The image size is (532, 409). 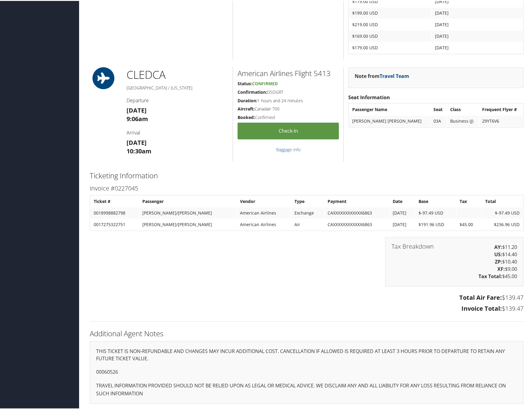 I want to click on strong: Total Air Fare:, so click(x=481, y=296).